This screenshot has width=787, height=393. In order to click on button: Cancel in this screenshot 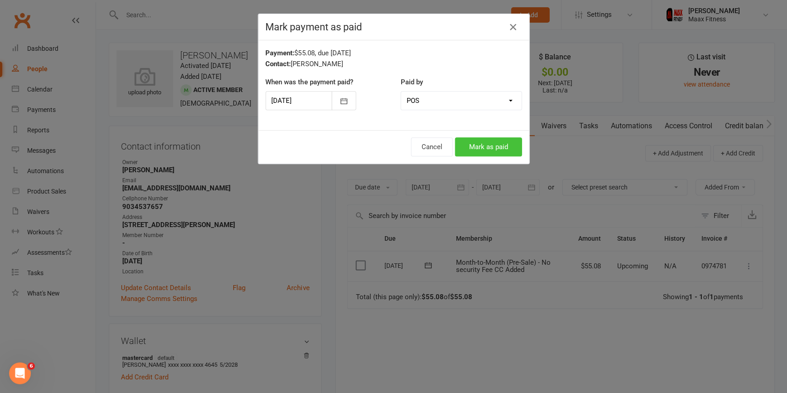, I will do `click(432, 147)`.